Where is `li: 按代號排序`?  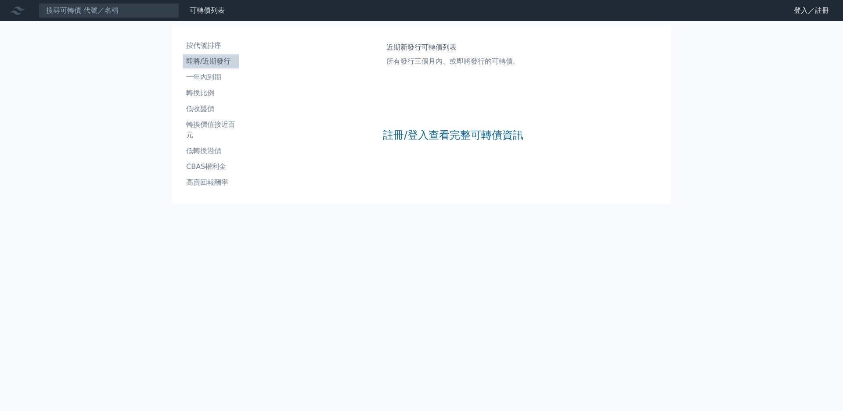
li: 按代號排序 is located at coordinates (211, 46).